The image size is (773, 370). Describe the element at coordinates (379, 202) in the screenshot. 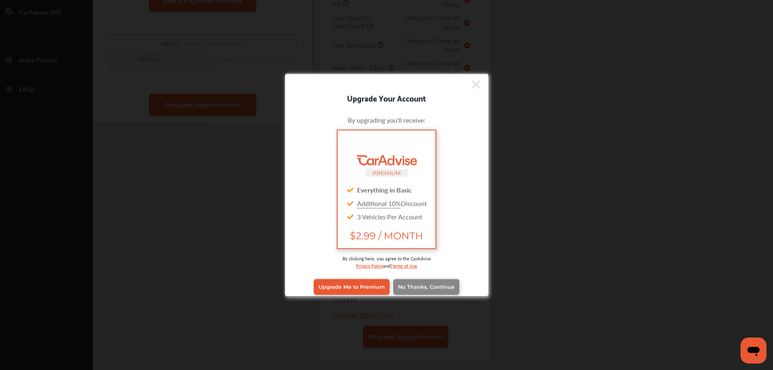

I see `u: Additional 10%` at that location.